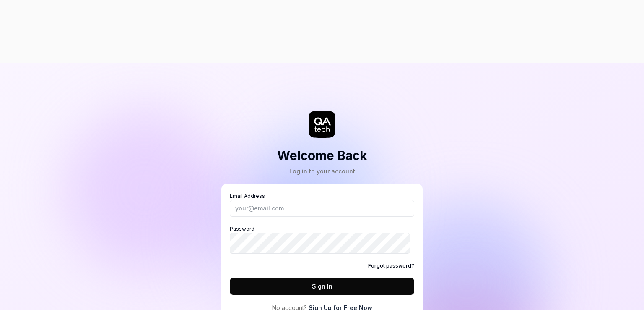 Image resolution: width=644 pixels, height=310 pixels. I want to click on input: Password, so click(320, 243).